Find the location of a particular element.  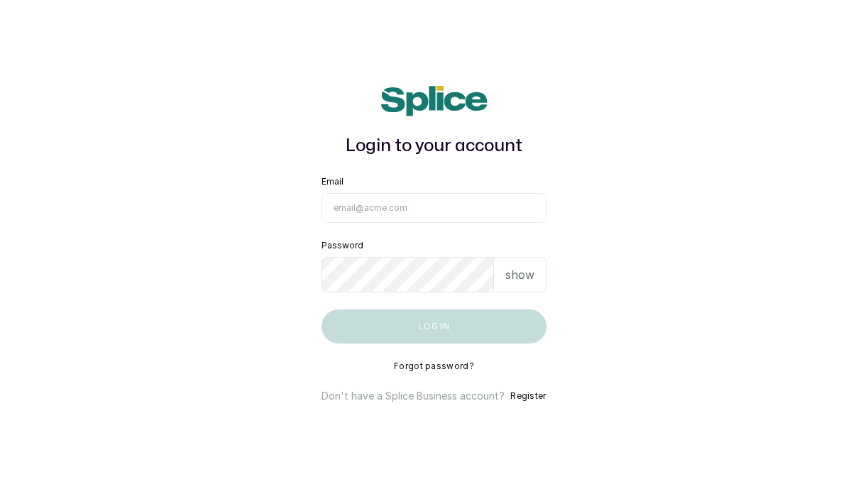

button: Register is located at coordinates (528, 396).